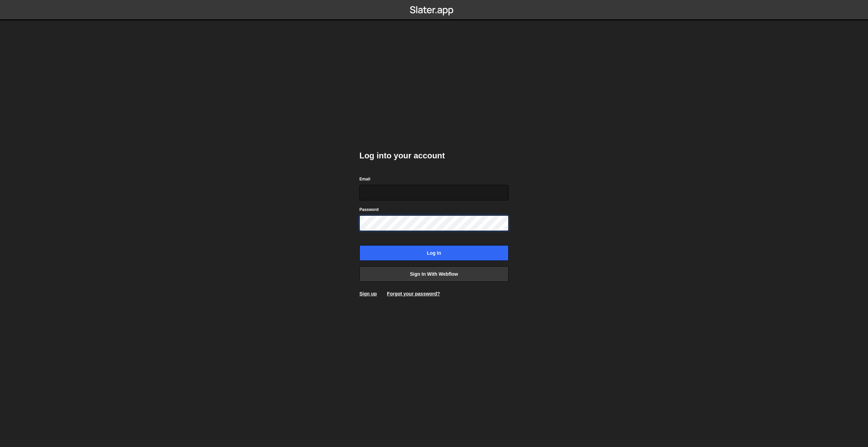 The height and width of the screenshot is (447, 868). I want to click on a: Sign up, so click(368, 293).